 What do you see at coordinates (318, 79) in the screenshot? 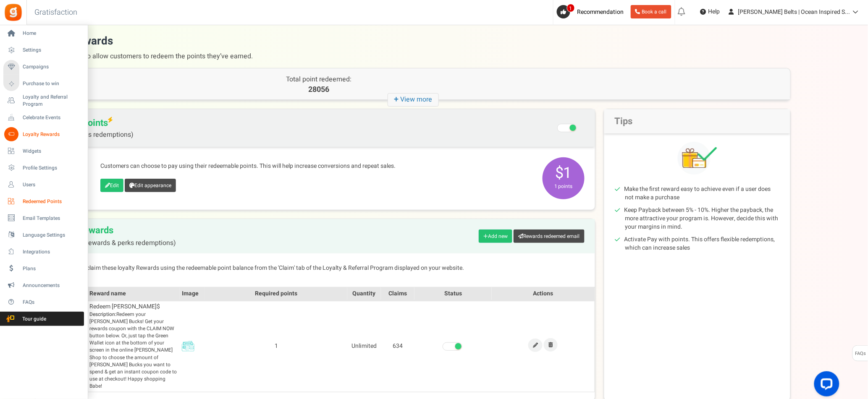
I see `p: Total point redeemed:` at bounding box center [318, 79].